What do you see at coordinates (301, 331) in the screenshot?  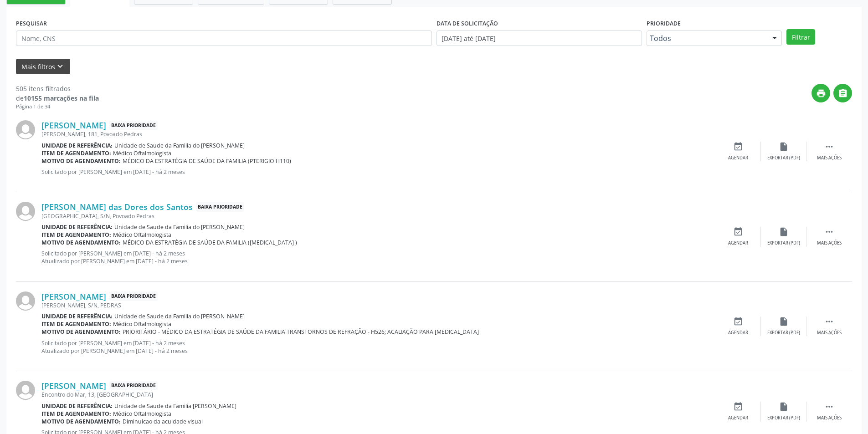 I see `span: PRIORITÁRIO - MÉDICO DA ESTRATÉGIA DE SAÚDE DA FAMILIA TRANSTORNOS DE REFRAÇÃO - H526; ACALIAÇÃO ...` at bounding box center [301, 331].